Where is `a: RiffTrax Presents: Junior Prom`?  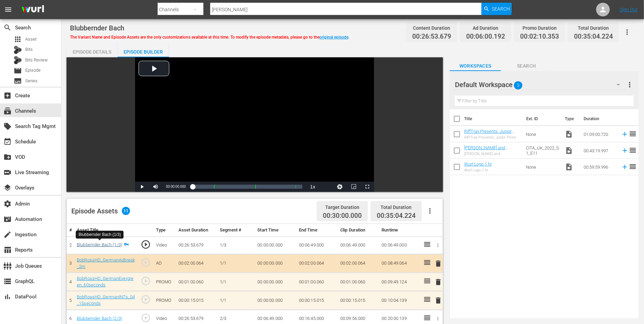 a: RiffTrax Presents: Junior Prom is located at coordinates (489, 134).